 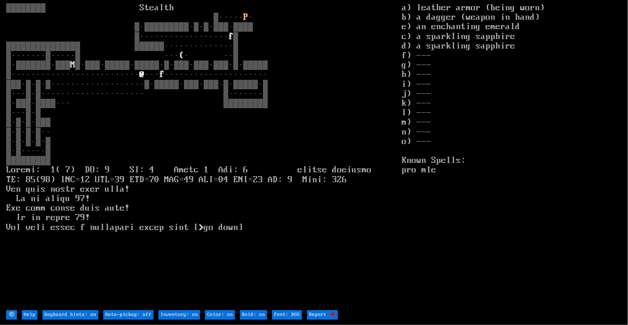 I want to click on input: Help, so click(x=30, y=315).